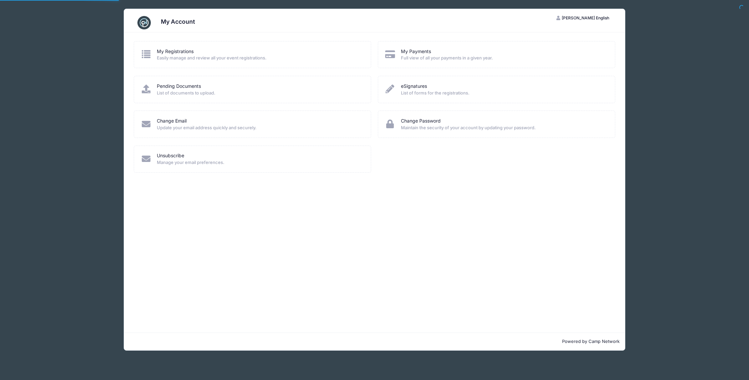 The image size is (749, 380). Describe the element at coordinates (416, 51) in the screenshot. I see `a: My Payments` at that location.